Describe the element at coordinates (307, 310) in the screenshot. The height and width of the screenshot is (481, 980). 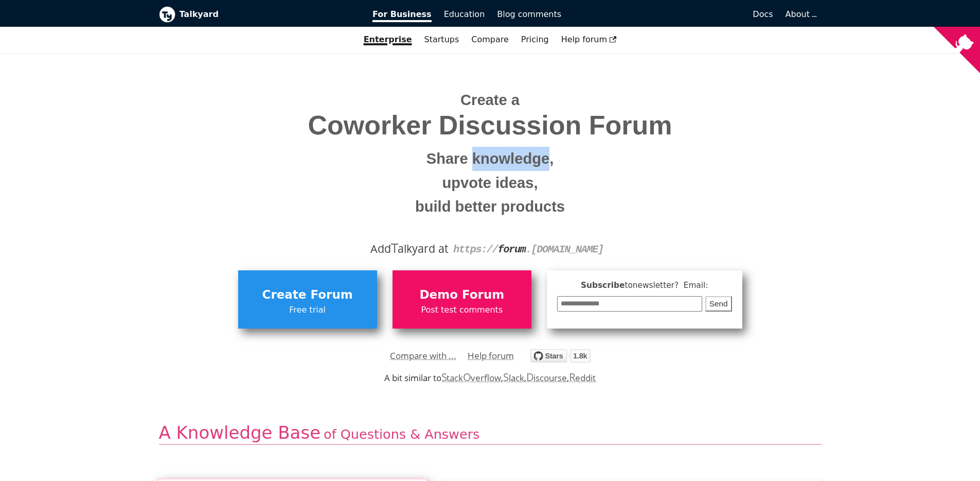
I see `span: Free trial` at that location.